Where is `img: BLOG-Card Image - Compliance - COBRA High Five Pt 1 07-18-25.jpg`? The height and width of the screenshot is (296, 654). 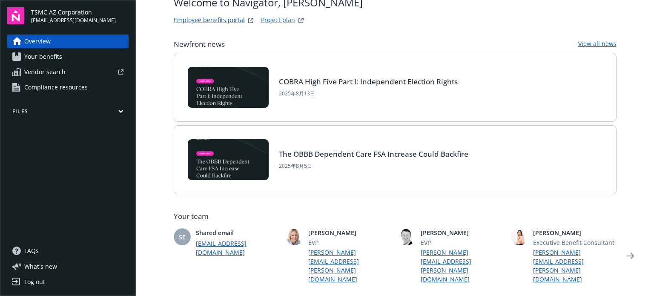 img: BLOG-Card Image - Compliance - COBRA High Five Pt 1 07-18-25.jpg is located at coordinates (228, 87).